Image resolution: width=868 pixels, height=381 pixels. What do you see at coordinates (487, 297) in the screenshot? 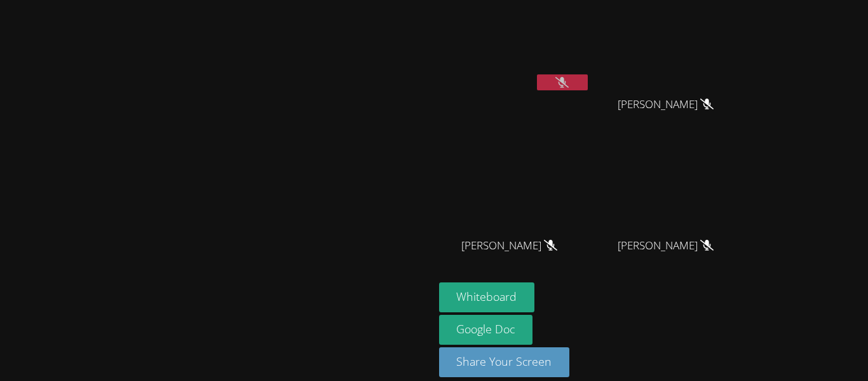
I see `button: Whiteboard` at bounding box center [487, 297].